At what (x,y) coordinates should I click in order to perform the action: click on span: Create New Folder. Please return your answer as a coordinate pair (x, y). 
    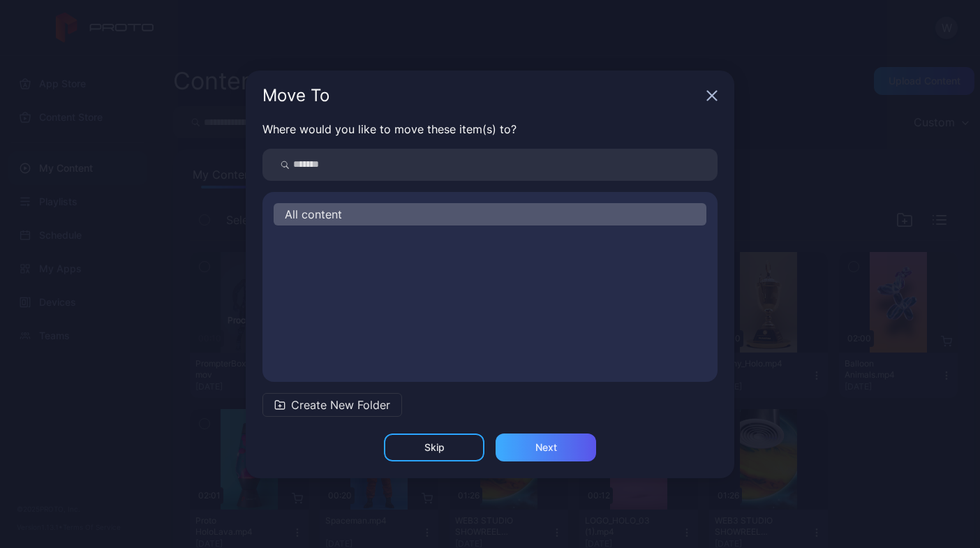
    Looking at the image, I should click on (341, 404).